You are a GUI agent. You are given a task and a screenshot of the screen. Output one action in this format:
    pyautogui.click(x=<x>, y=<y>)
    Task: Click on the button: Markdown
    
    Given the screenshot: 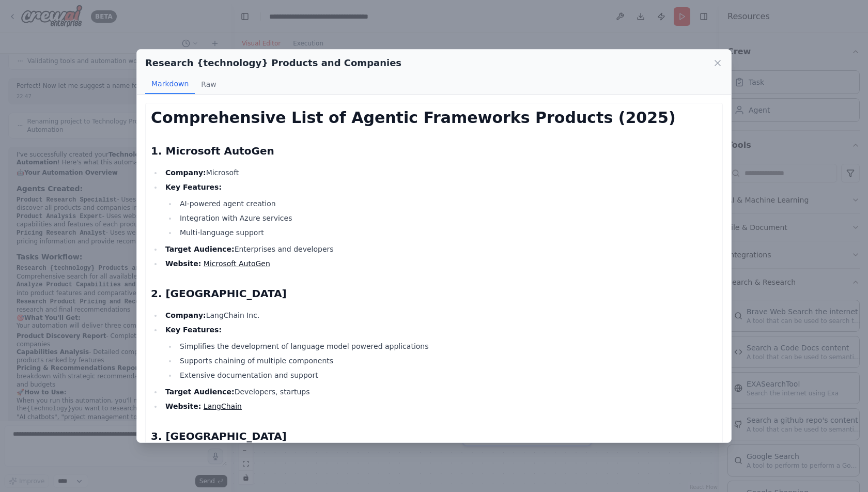 What is the action you would take?
    pyautogui.click(x=170, y=84)
    